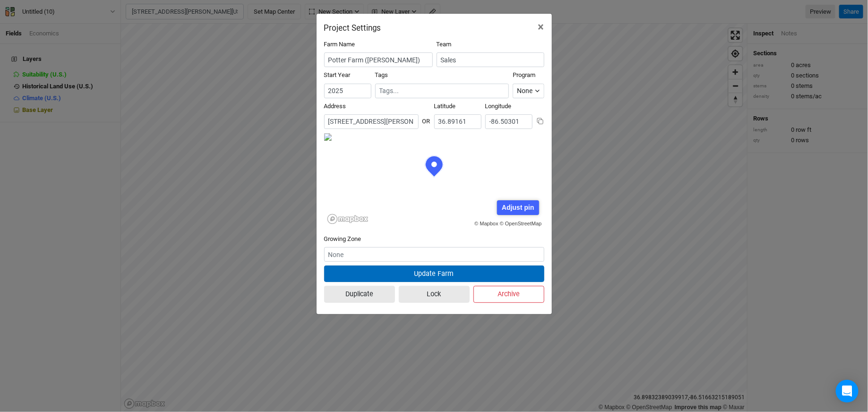 The image size is (868, 412). What do you see at coordinates (490, 60) in the screenshot?
I see `input: Sales` at bounding box center [490, 60].